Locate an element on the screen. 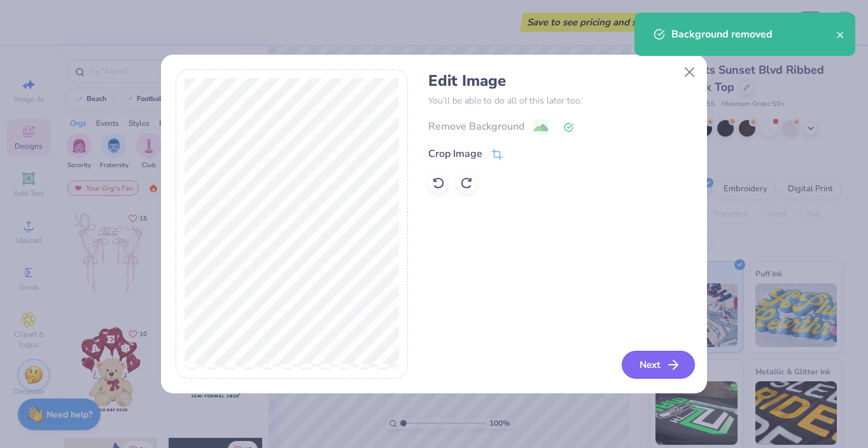  button: Next is located at coordinates (658, 365).